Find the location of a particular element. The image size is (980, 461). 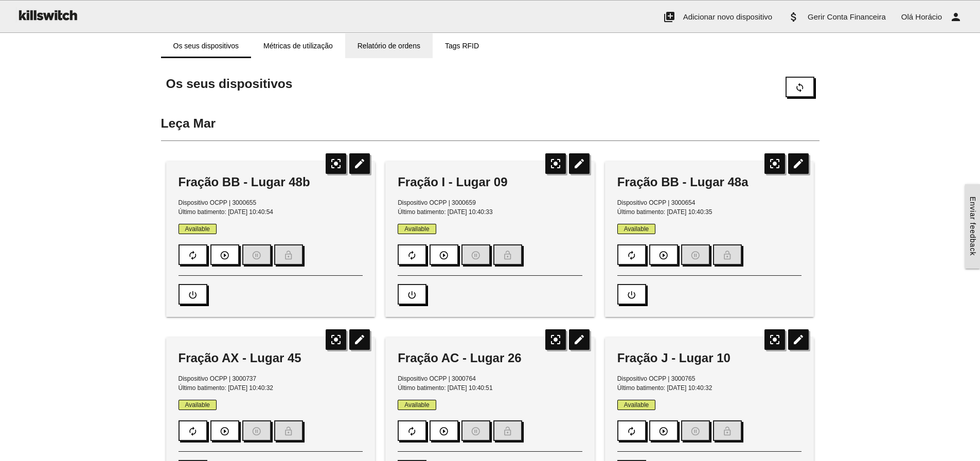

span: Dispositivo OCPP | 3000655 is located at coordinates (218, 202).